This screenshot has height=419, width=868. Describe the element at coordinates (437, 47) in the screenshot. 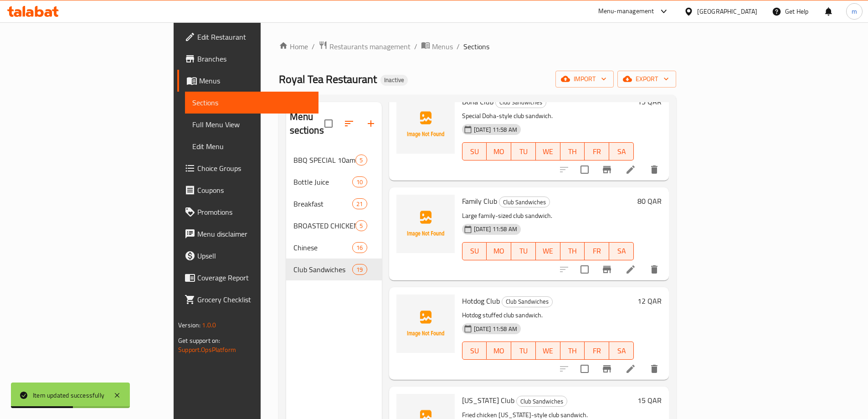

I see `a: Menus` at that location.